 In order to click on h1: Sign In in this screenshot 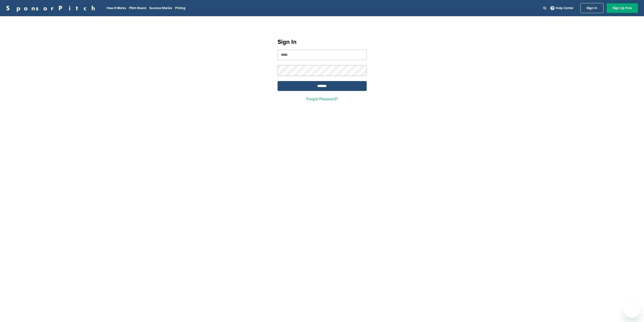, I will do `click(322, 42)`.